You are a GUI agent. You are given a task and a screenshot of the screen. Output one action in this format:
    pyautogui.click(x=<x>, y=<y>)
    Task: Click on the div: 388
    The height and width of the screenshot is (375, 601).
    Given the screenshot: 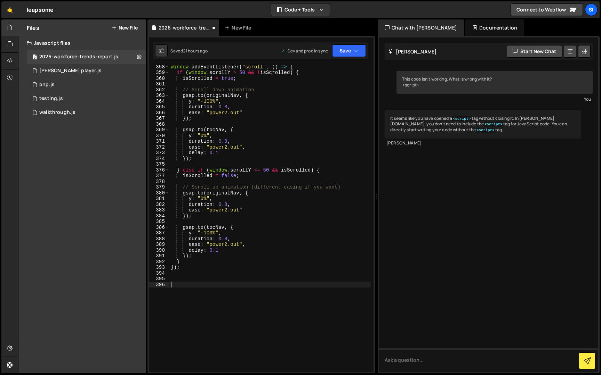 What is the action you would take?
    pyautogui.click(x=159, y=239)
    